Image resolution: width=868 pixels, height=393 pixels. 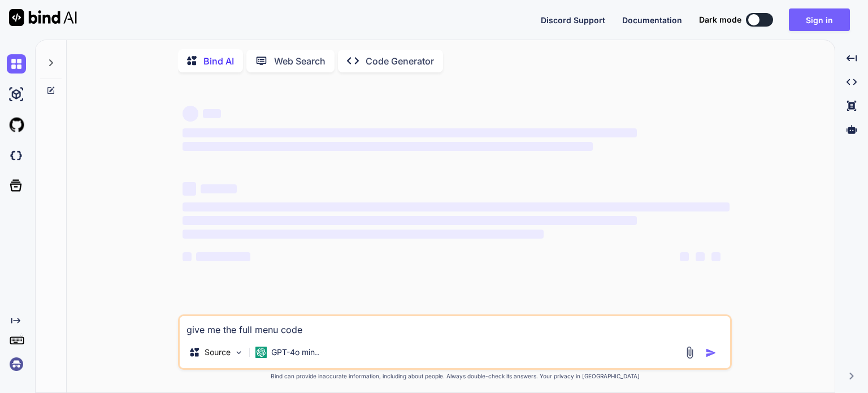 I want to click on img: githubLight, so click(x=16, y=125).